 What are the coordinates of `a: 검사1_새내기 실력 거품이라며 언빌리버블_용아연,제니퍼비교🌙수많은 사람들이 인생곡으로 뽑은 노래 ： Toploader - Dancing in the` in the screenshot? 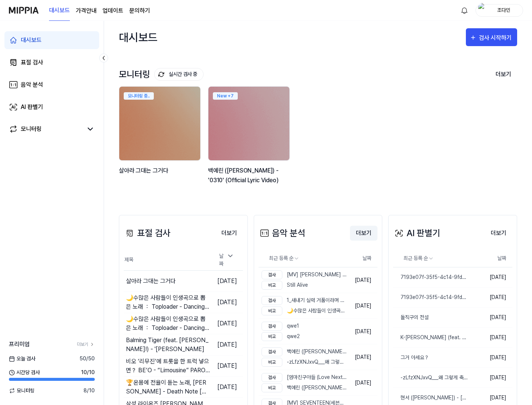 It's located at (304, 305).